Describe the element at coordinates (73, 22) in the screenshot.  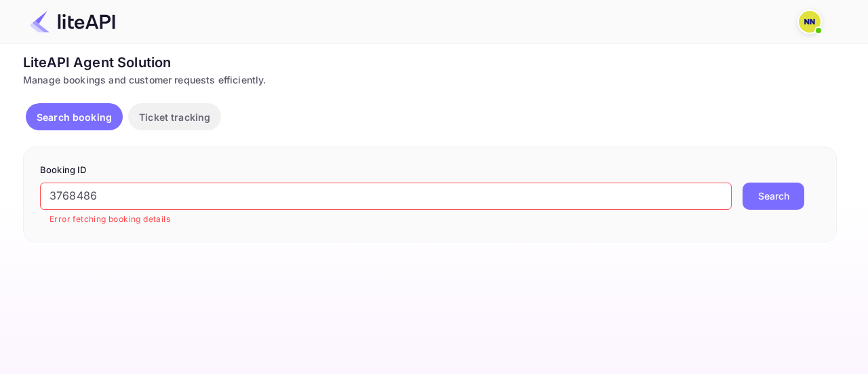
I see `img: LiteAPI Logo` at that location.